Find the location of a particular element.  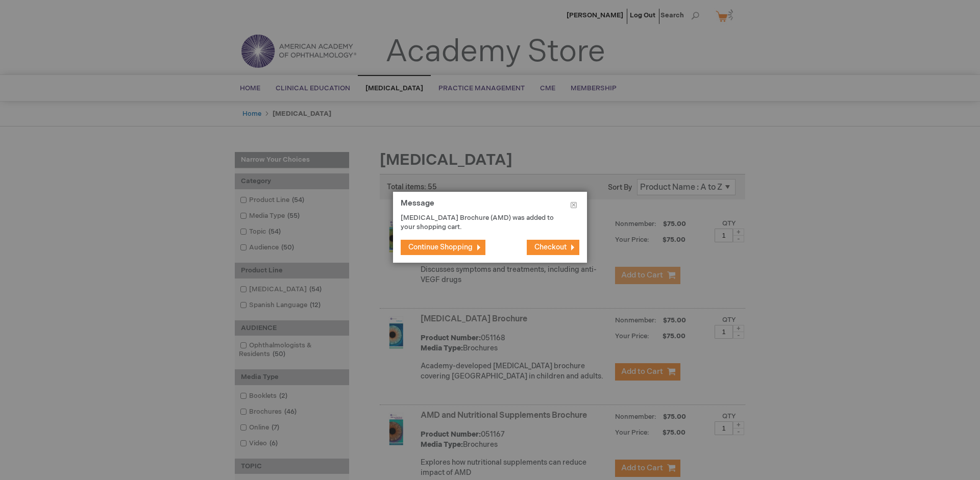

button: Checkout is located at coordinates (552, 247).